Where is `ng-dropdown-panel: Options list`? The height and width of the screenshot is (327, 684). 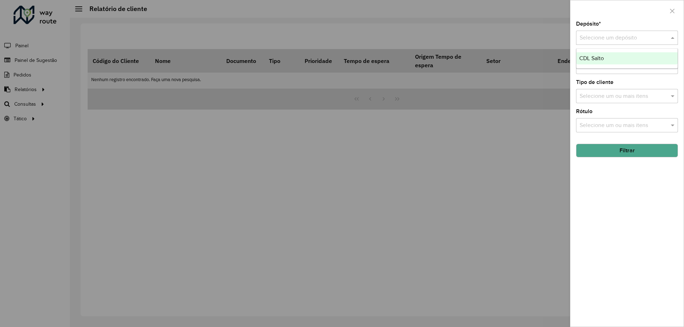 ng-dropdown-panel: Options list is located at coordinates (627, 58).